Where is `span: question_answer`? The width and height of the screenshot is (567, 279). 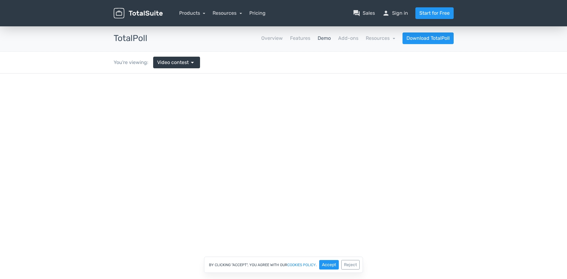 span: question_answer is located at coordinates (357, 13).